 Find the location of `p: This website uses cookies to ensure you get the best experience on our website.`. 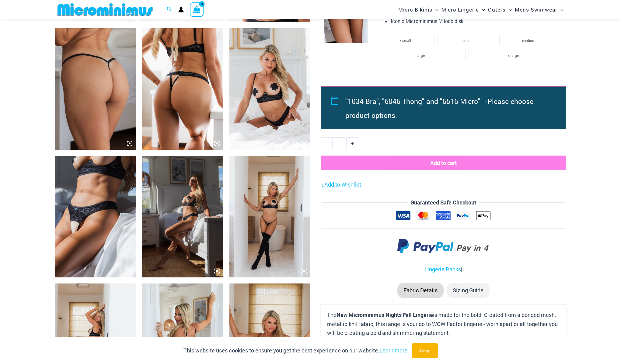

p: This website uses cookies to ensure you get the best experience on our website. is located at coordinates (296, 351).